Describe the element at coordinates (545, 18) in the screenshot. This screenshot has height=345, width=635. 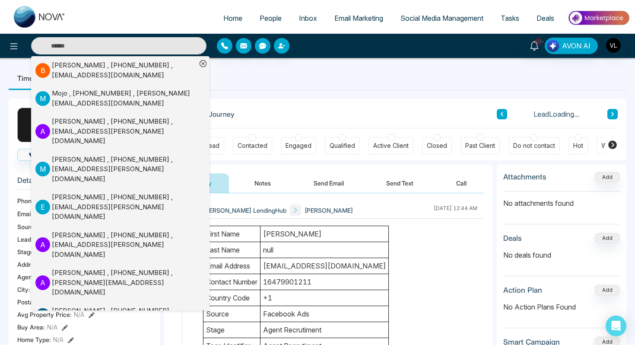
I see `span: Deals` at that location.